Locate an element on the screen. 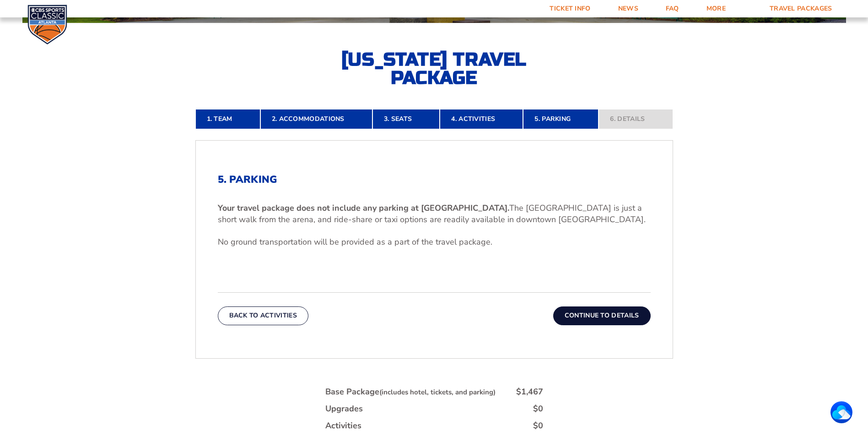 The width and height of the screenshot is (868, 437). button: Continue To Details is located at coordinates (602, 315).